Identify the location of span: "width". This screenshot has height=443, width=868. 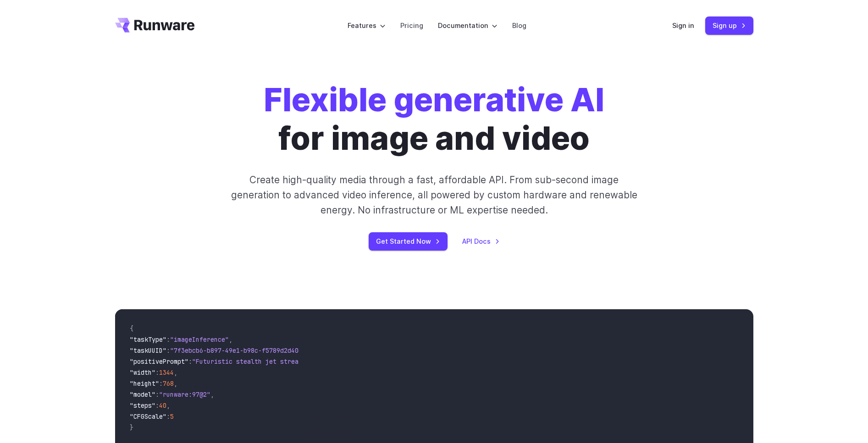
(142, 372).